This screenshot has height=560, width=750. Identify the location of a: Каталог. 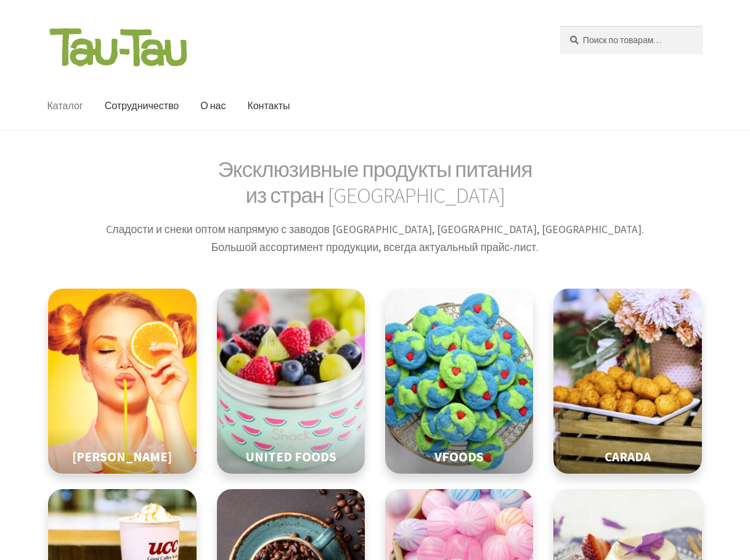
(65, 106).